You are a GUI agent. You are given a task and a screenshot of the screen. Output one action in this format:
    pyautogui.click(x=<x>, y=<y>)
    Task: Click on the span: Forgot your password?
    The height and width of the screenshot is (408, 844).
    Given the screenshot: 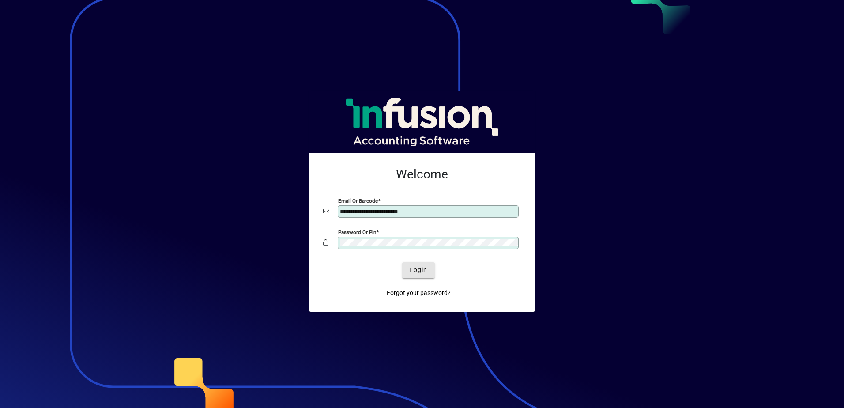 What is the action you would take?
    pyautogui.click(x=419, y=293)
    